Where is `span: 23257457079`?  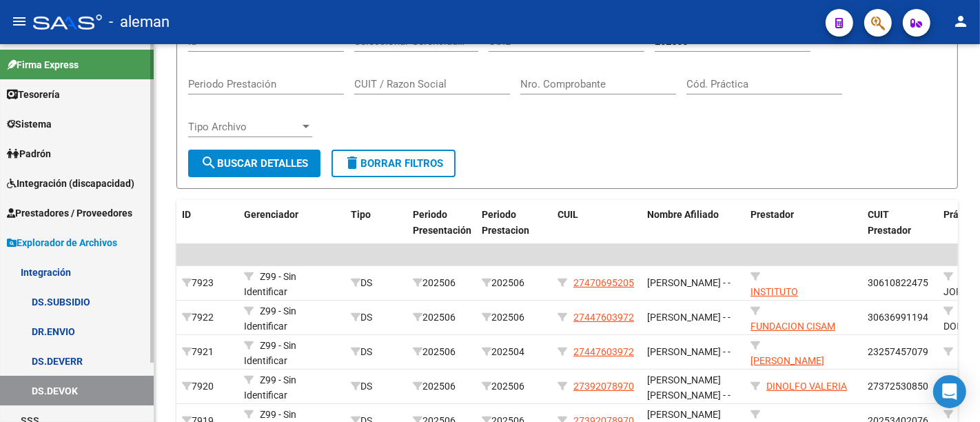
span: 23257457079 is located at coordinates (898, 351).